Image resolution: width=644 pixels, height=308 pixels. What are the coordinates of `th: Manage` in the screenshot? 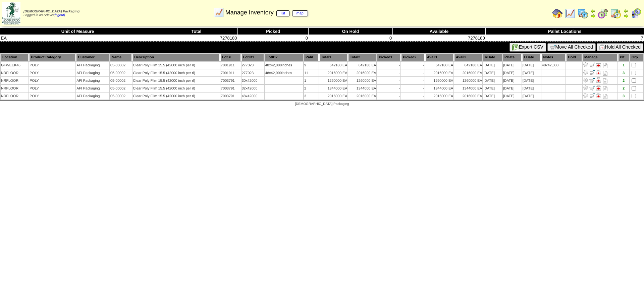 It's located at (600, 57).